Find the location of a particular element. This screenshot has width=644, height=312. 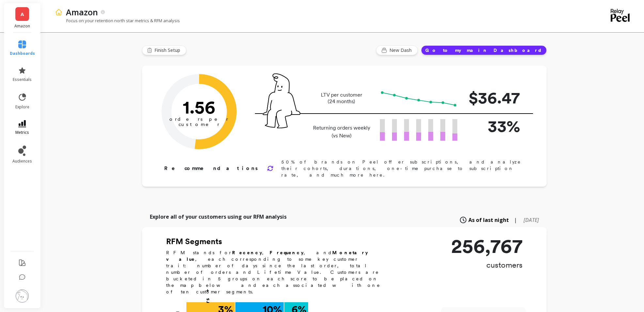

img: header icon is located at coordinates (59, 12).